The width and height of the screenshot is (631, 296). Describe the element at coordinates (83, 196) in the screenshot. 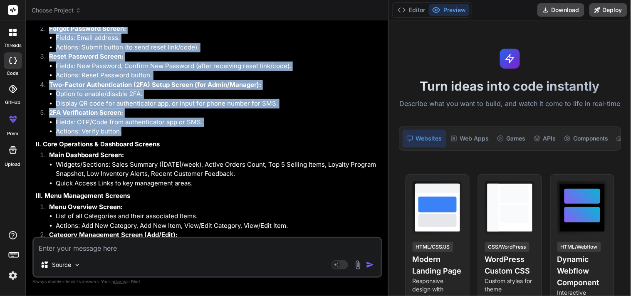

I see `strong: III. Menu Management Screens` at that location.